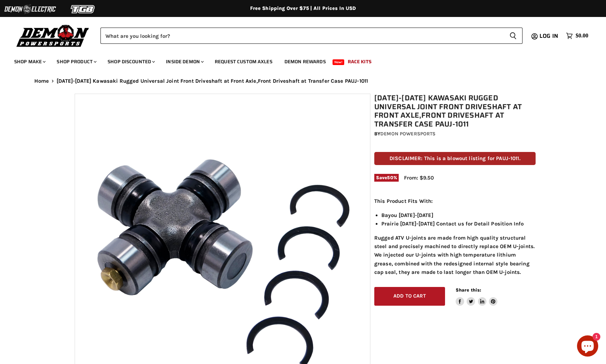  I want to click on a: Demon Rewards, so click(305, 62).